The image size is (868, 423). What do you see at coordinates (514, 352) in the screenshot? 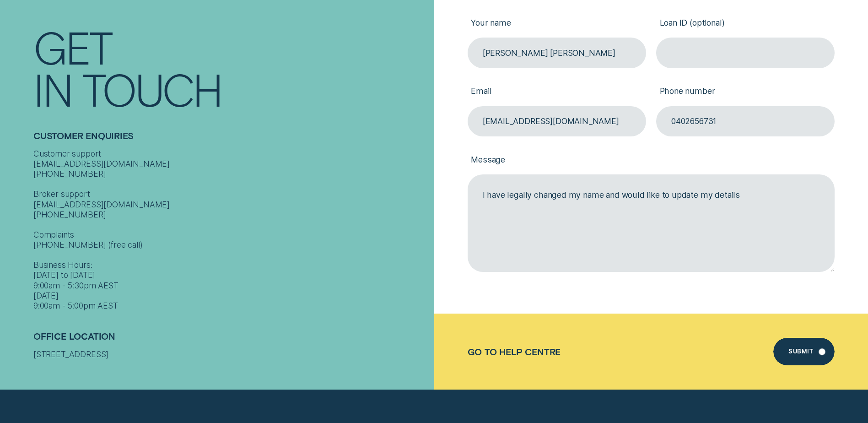
I see `div: Go to Help Centre` at bounding box center [514, 352].